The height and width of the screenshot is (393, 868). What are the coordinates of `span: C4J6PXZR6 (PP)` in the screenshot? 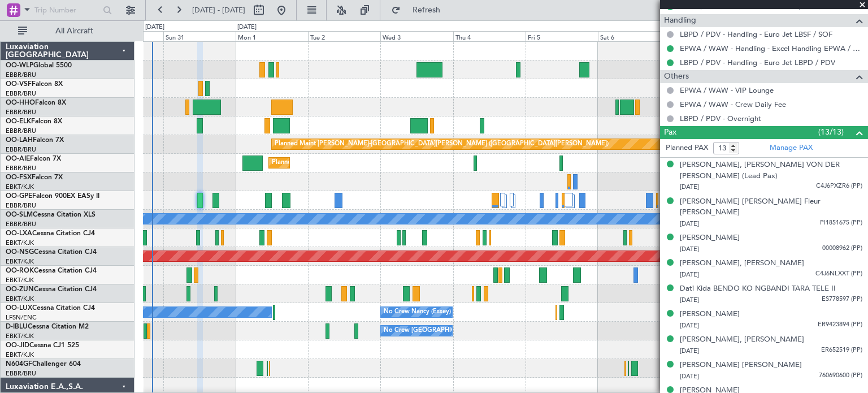 It's located at (839, 186).